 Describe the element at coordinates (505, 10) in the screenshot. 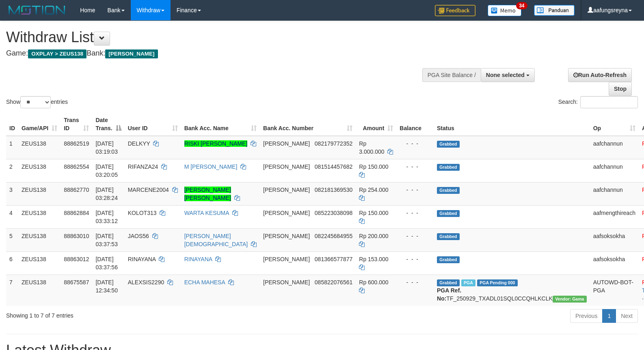

I see `img: Button%20Memo.svg` at that location.